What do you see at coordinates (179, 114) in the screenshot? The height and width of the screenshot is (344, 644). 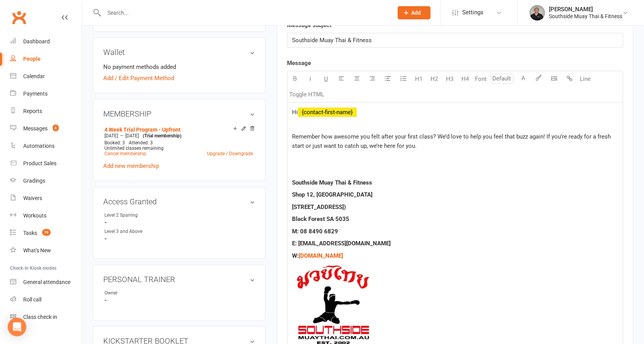 I see `h3: MEMBERSHIP` at bounding box center [179, 114].